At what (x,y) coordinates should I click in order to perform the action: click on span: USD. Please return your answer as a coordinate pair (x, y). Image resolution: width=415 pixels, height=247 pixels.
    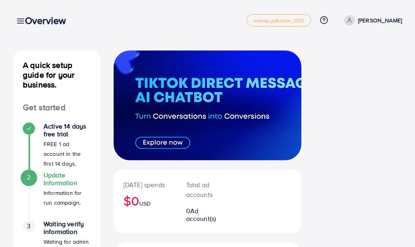
    Looking at the image, I should click on (145, 204).